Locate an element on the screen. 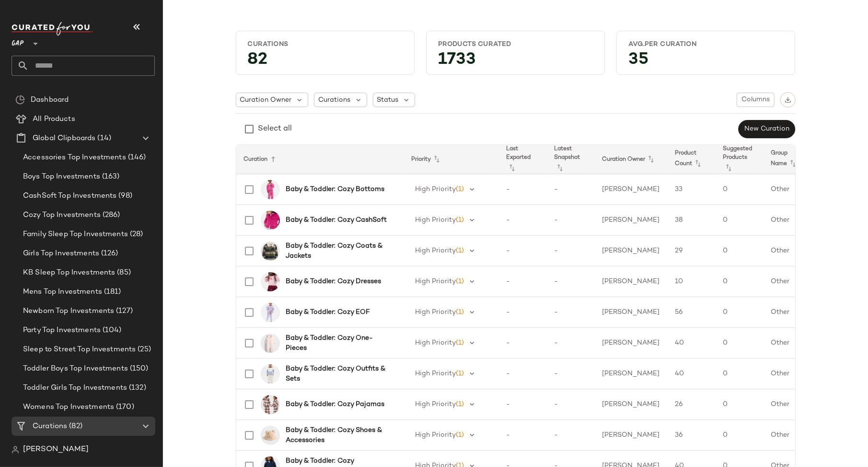  span: CashSoft Top Investments is located at coordinates (70, 196).